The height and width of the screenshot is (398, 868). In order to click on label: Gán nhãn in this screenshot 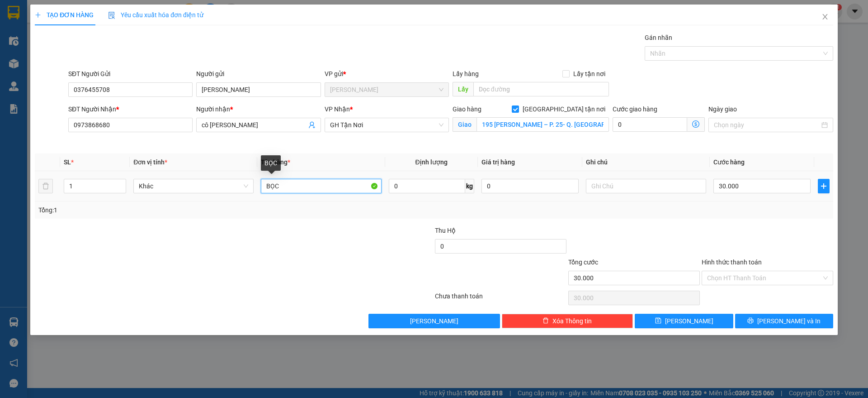, I will do `click(658, 37)`.